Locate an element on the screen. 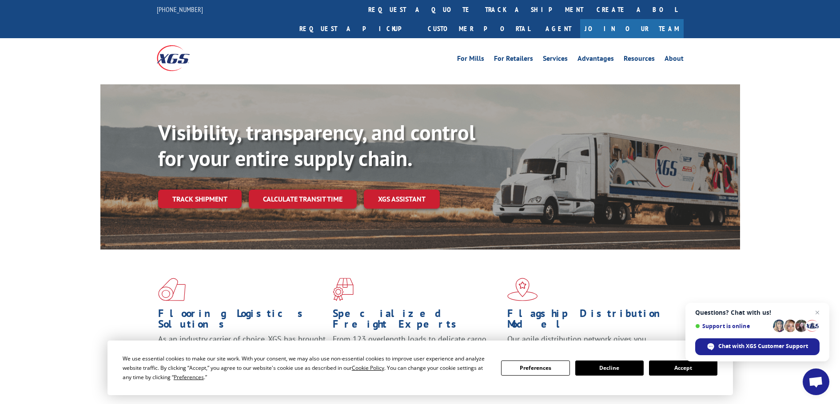 The image size is (840, 404). span: As an industry carrier of choice, XGS has brought innovation and dedication to flooring logistics... is located at coordinates (242, 349).